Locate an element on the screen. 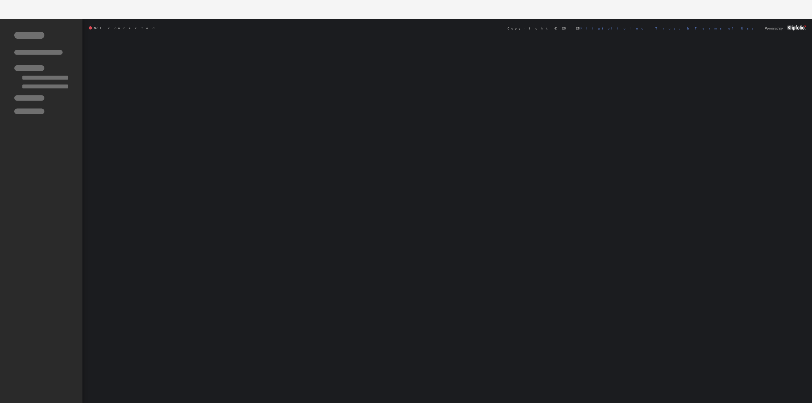 The width and height of the screenshot is (812, 403). span: Powered by is located at coordinates (774, 28).